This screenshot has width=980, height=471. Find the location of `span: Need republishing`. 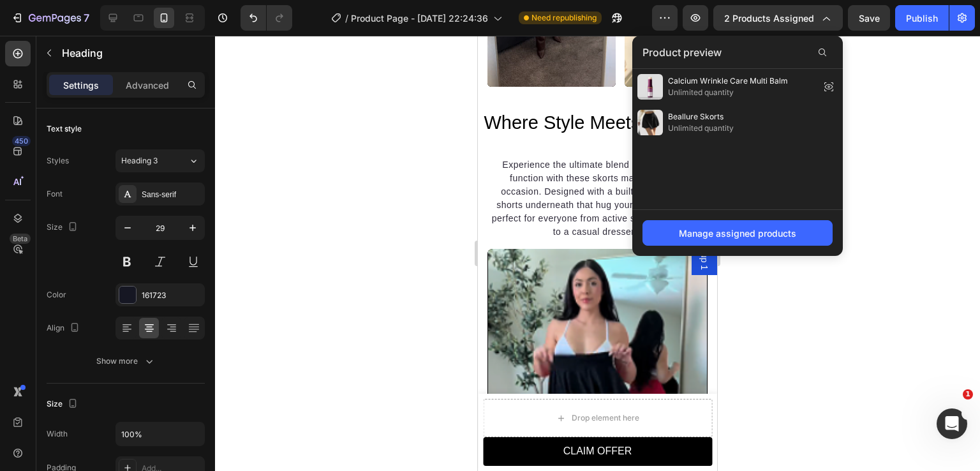

span: Need republishing is located at coordinates (564, 18).